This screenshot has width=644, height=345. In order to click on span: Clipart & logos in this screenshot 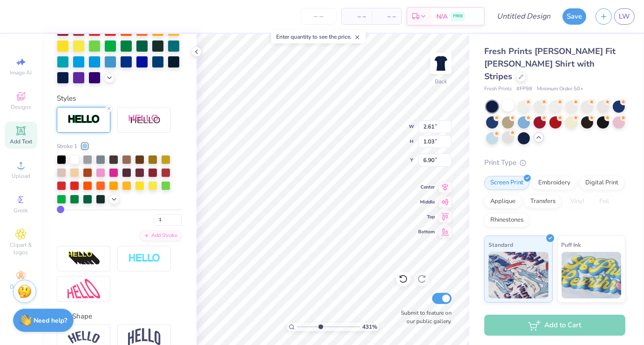, I will do `click(21, 248)`.